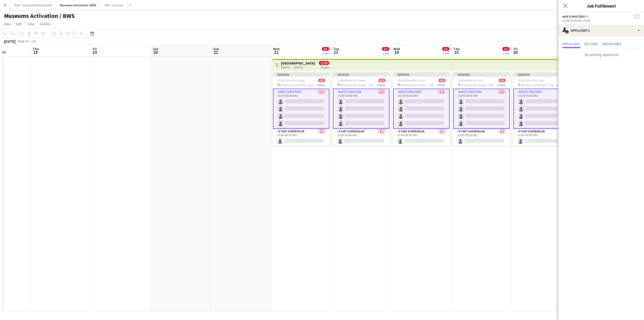 The height and width of the screenshot is (320, 644). Describe the element at coordinates (574, 16) in the screenshot. I see `span: Host/ Hostess` at that location.